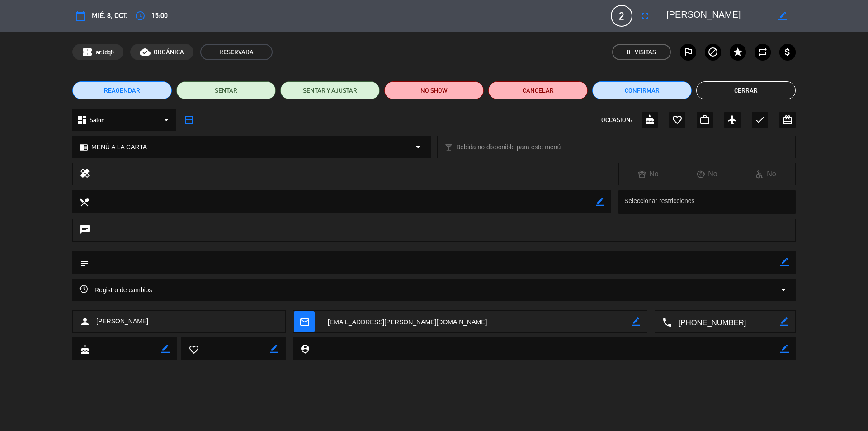  What do you see at coordinates (738, 52) in the screenshot?
I see `i: star` at bounding box center [738, 52].